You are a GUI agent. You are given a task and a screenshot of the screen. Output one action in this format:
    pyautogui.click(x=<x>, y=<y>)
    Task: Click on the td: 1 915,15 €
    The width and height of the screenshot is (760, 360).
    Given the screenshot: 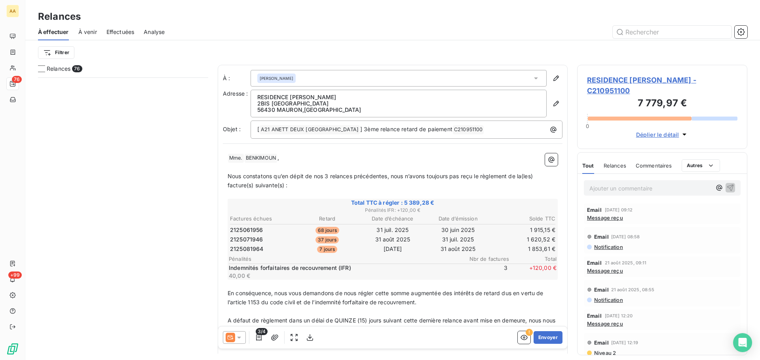 What is the action you would take?
    pyautogui.click(x=523, y=230)
    